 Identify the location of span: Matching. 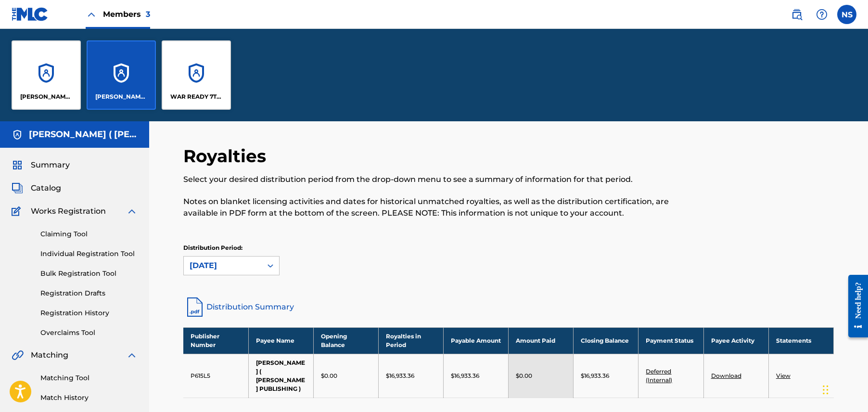
(49, 356).